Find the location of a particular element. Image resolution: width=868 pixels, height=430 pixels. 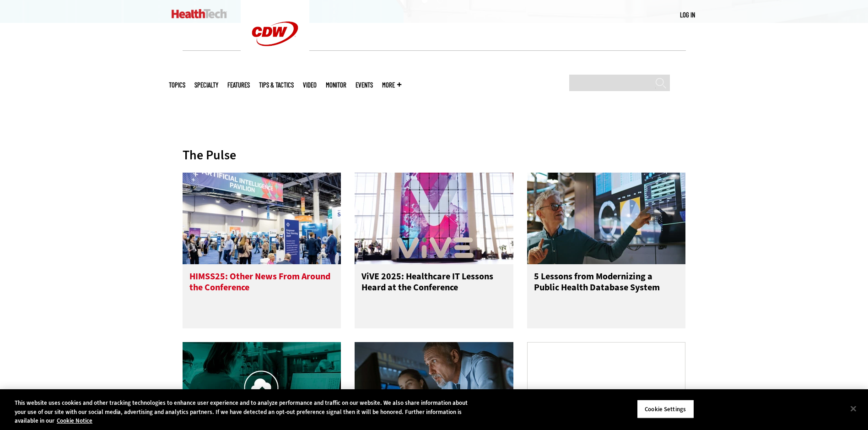

div: This website uses cookies and other tracking technologies to enhance user experience and to analy... is located at coordinates (246, 412).